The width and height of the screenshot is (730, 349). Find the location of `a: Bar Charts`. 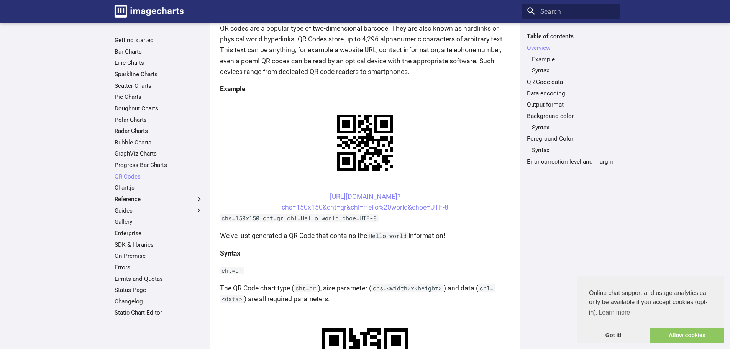

a: Bar Charts is located at coordinates (159, 52).